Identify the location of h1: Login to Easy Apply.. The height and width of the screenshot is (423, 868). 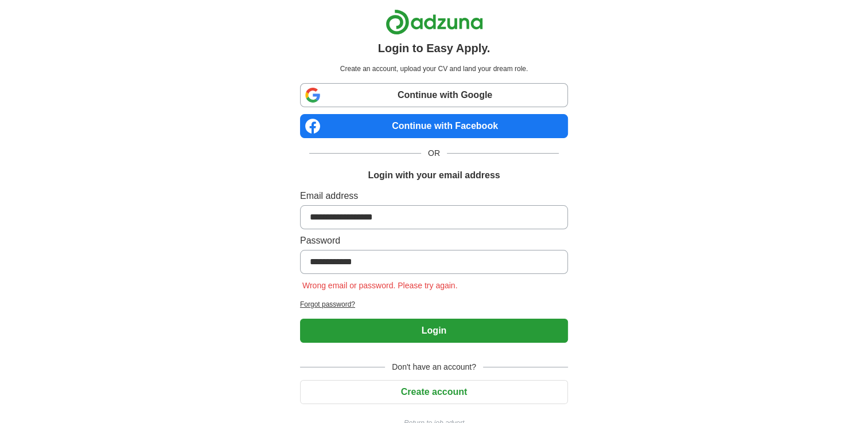
(434, 48).